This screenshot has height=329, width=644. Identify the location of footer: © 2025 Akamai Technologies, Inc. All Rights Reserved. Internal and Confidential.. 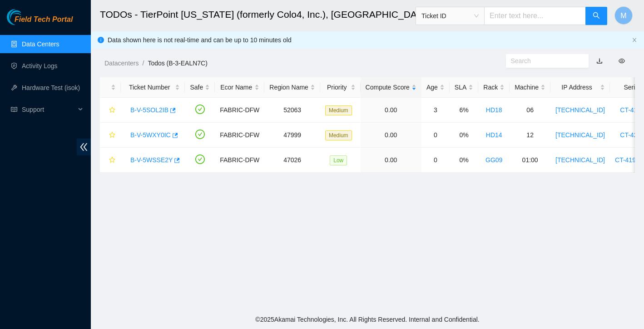
(368, 319).